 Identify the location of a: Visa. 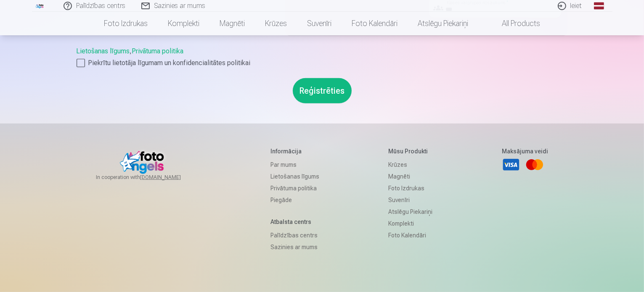
(511, 164).